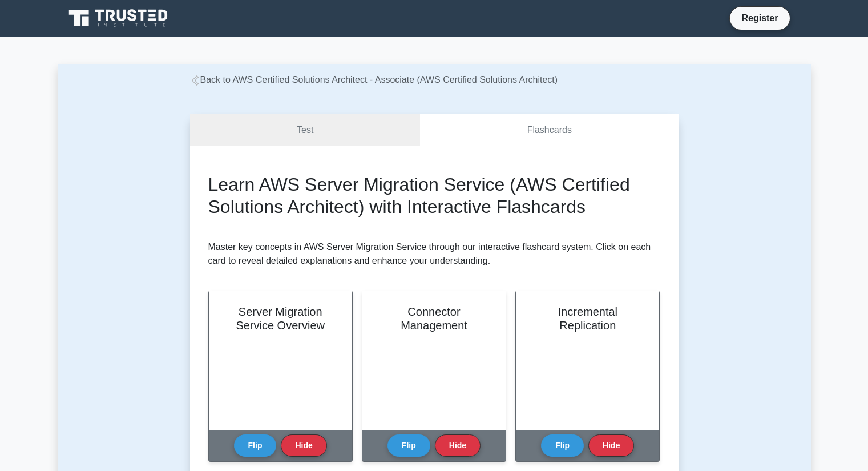  Describe the element at coordinates (305, 131) in the screenshot. I see `a: Test` at that location.